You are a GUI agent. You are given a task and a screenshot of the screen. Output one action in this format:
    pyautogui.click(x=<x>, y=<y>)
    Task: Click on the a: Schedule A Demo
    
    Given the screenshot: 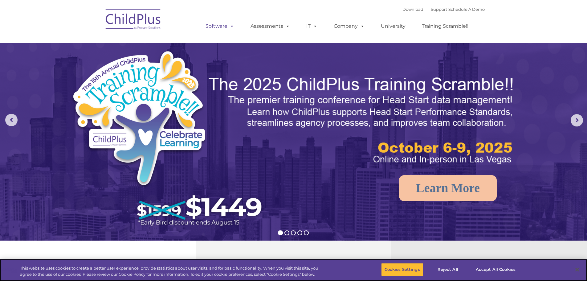 What is the action you would take?
    pyautogui.click(x=466, y=9)
    